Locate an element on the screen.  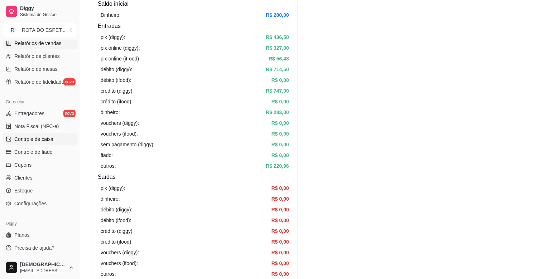
span: Controle de fiado is located at coordinates (33, 152).